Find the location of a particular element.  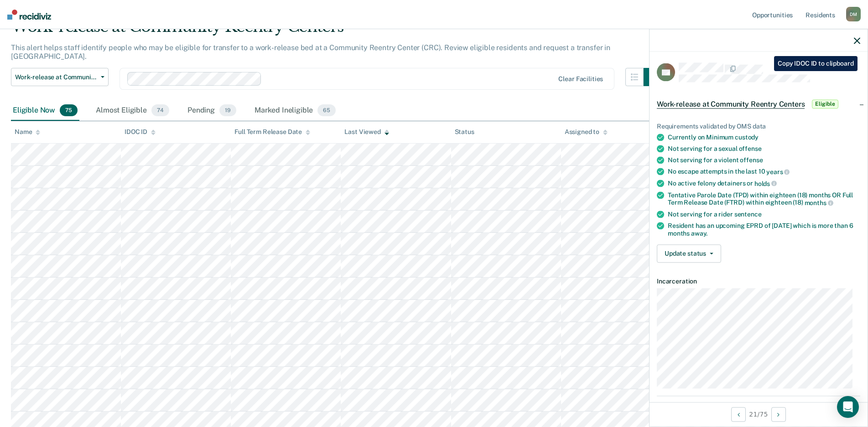

div: Tentative Parole Date (TPD) within eighteen (18) months OR Full Term Release Date (FTRD) within e... is located at coordinates (764, 199).